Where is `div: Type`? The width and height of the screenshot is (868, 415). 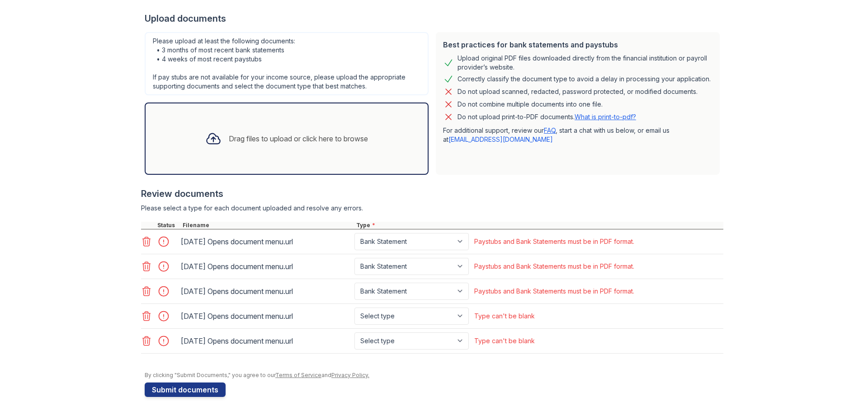 div: Type is located at coordinates (539, 226).